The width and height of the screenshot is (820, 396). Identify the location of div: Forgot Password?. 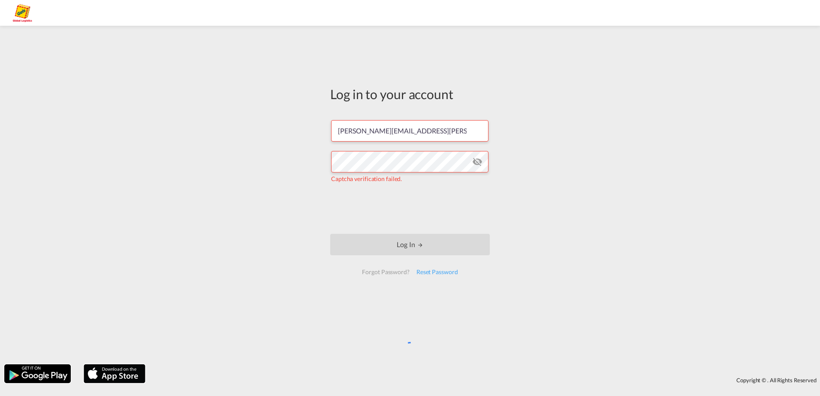
(386, 272).